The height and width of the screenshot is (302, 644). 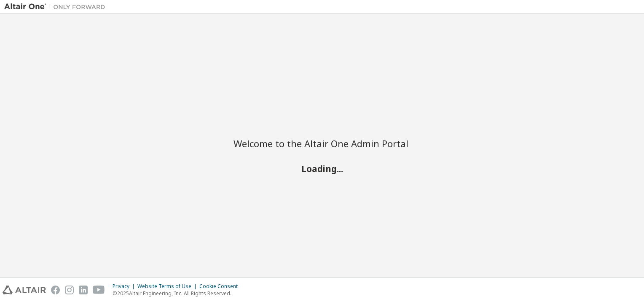 I want to click on img: facebook.svg, so click(x=55, y=290).